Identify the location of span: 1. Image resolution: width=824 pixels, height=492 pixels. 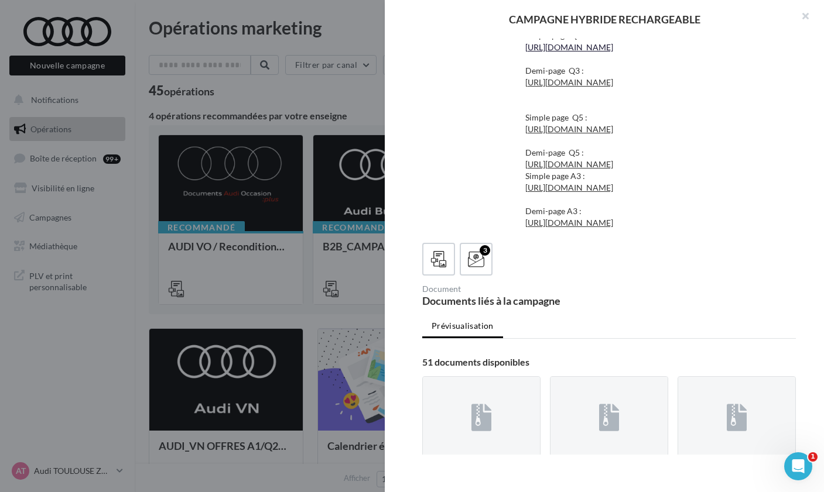
(812, 457).